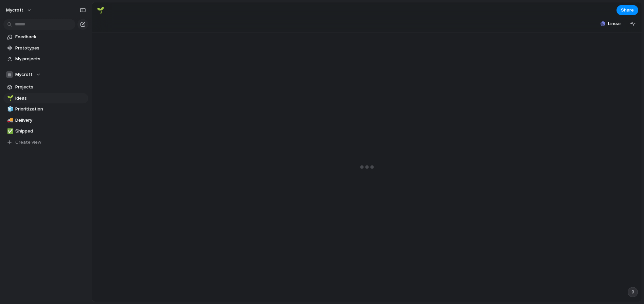 This screenshot has height=304, width=644. What do you see at coordinates (51, 131) in the screenshot?
I see `span: Shipped` at bounding box center [51, 131].